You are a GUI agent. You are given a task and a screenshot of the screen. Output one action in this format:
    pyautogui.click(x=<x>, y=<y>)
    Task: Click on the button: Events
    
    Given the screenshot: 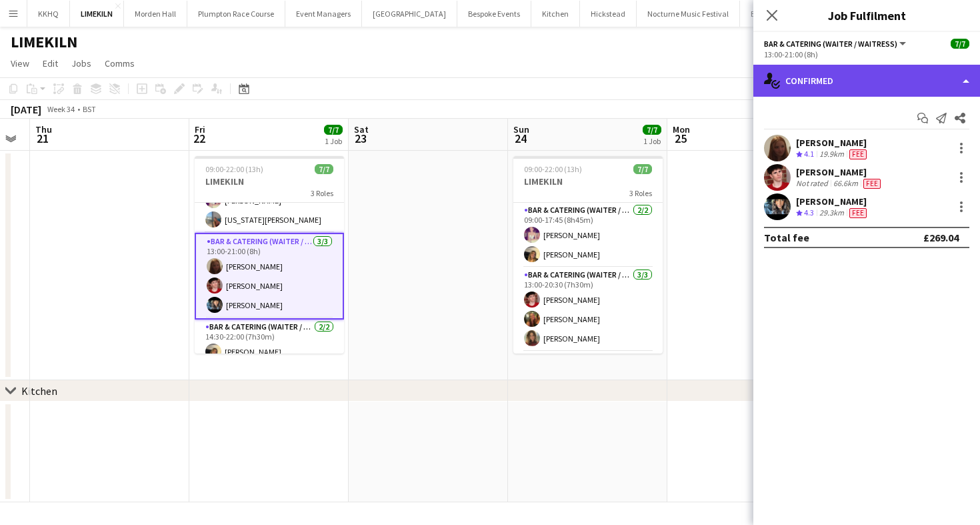 What is the action you would take?
    pyautogui.click(x=762, y=13)
    